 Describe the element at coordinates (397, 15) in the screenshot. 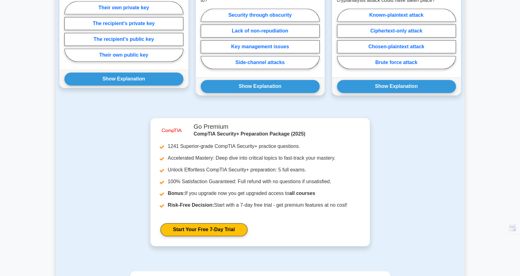

I see `label: Known-plaintext attack` at that location.